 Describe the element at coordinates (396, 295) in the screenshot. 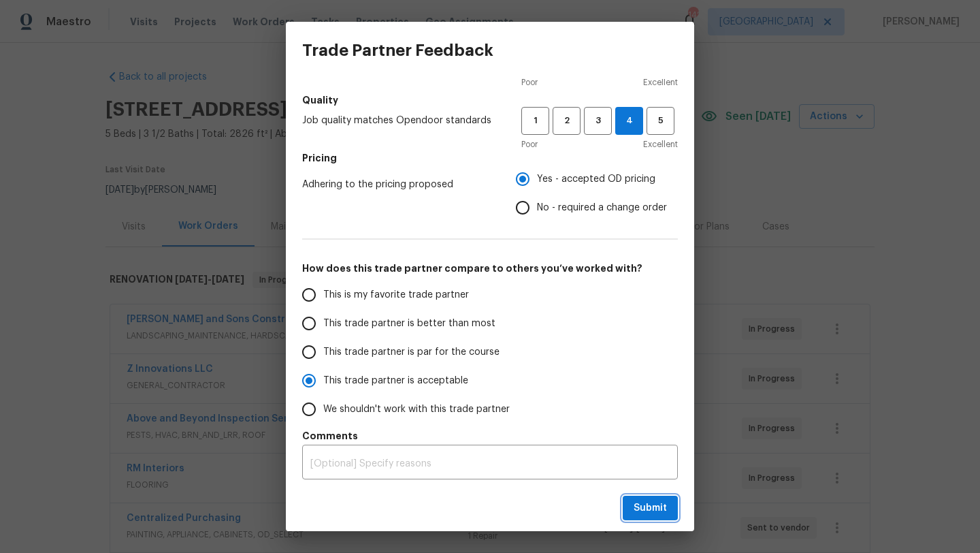

I see `span: This is my favorite trade partner` at that location.